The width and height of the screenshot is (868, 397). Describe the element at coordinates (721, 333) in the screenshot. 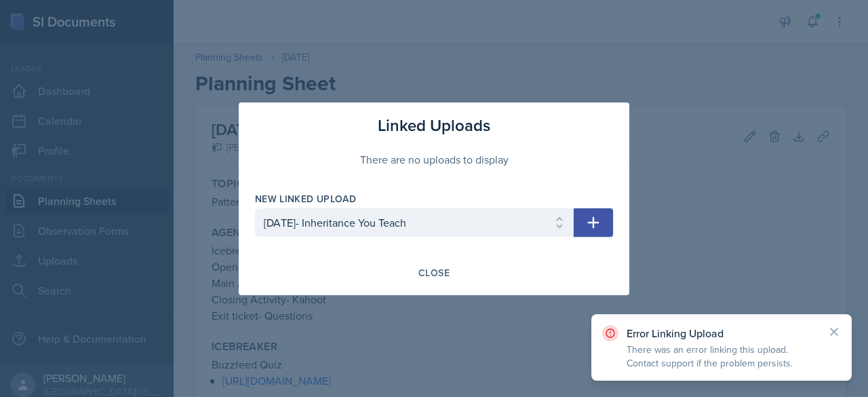

I see `p: Error Linking Upload` at that location.